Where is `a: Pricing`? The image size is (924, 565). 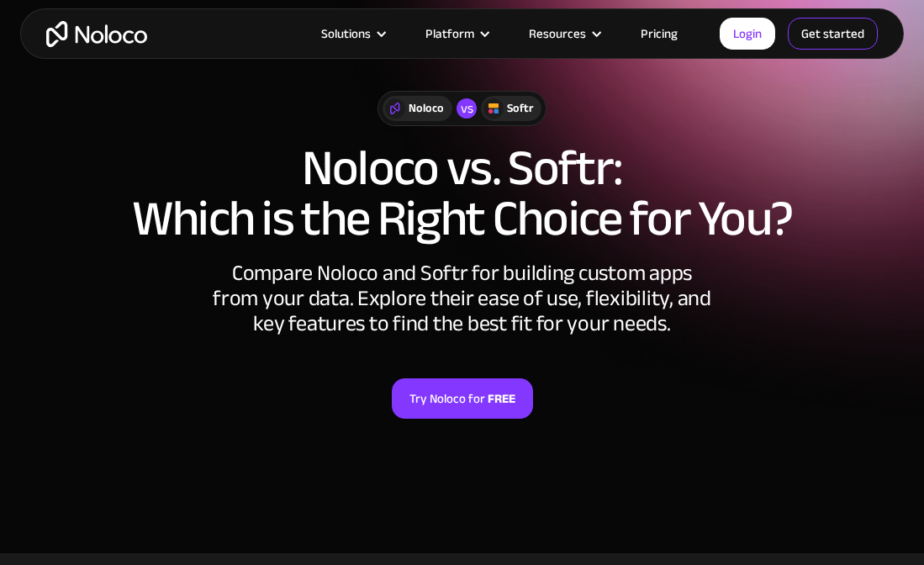 a: Pricing is located at coordinates (659, 34).